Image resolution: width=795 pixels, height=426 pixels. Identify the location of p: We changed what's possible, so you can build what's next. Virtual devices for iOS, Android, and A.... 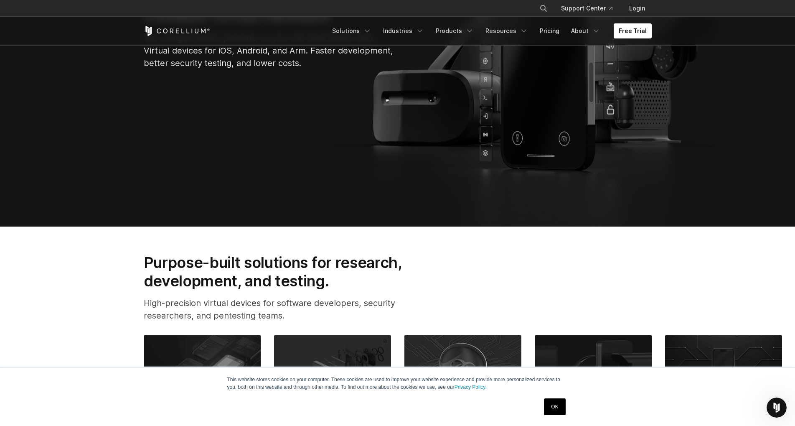
(269, 51).